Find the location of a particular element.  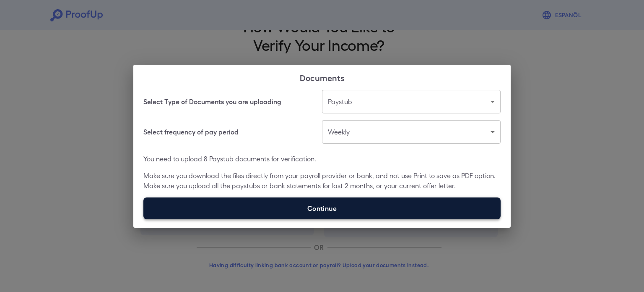

h2: Documents is located at coordinates (322, 77).